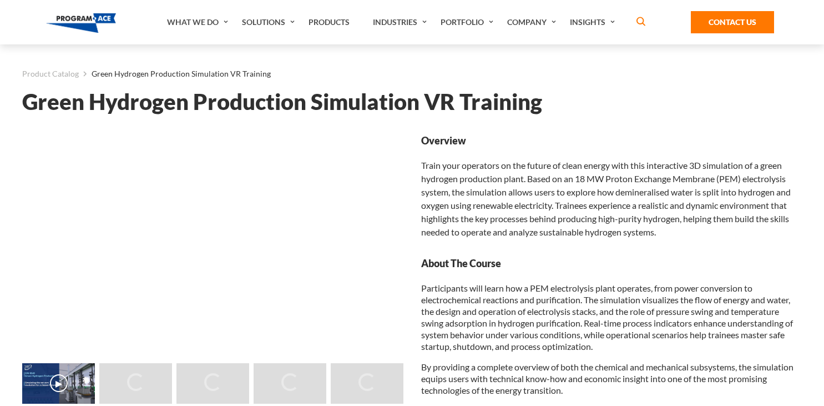  What do you see at coordinates (611, 263) in the screenshot?
I see `strong: About The Course` at bounding box center [611, 263].